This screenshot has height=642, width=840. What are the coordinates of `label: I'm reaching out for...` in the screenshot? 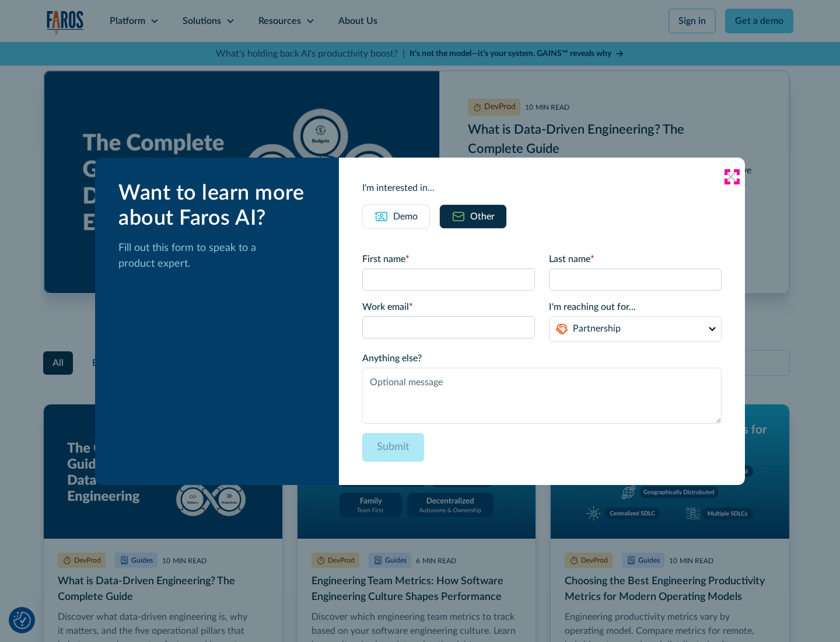 It's located at (635, 307).